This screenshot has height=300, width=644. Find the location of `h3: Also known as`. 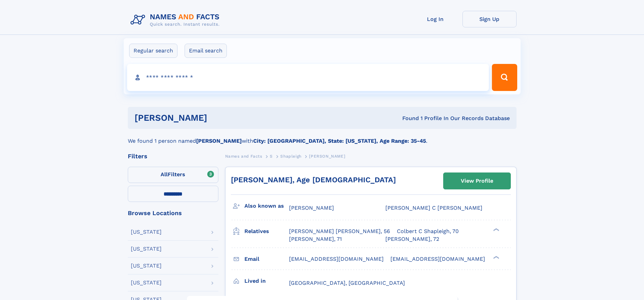

h3: Also known as is located at coordinates (267, 206).